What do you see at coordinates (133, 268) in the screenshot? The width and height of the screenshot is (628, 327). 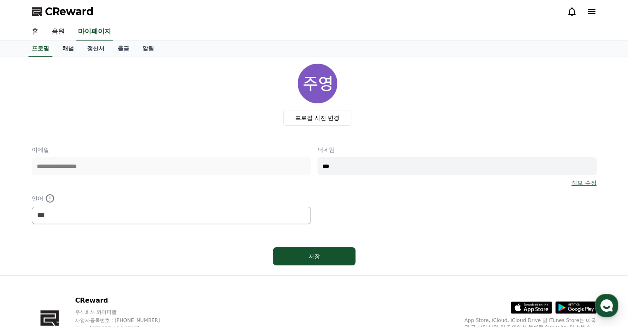 I see `a: 설정` at bounding box center [133, 268].